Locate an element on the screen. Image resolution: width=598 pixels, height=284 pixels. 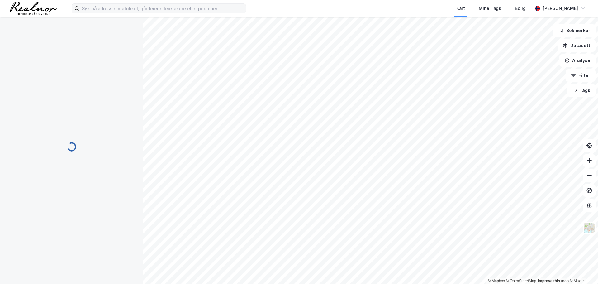
button: Filter is located at coordinates (580, 75).